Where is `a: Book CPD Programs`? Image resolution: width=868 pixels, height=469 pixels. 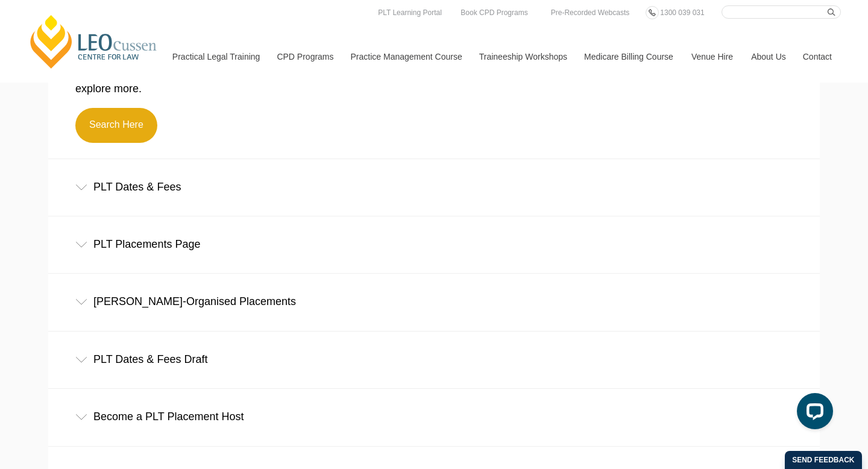
a: Book CPD Programs is located at coordinates (494, 13).